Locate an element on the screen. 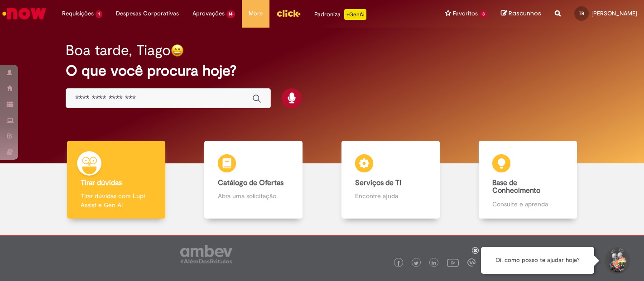 The width and height of the screenshot is (644, 281). p: Encontre ajuda is located at coordinates (391, 196).